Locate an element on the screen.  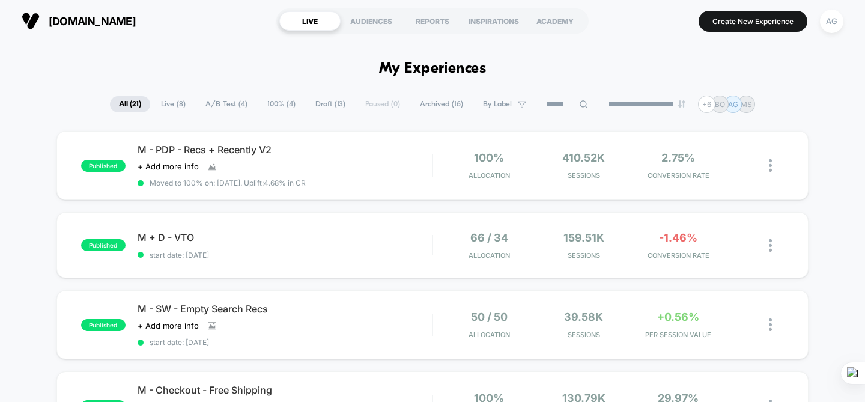
span: 410.52k is located at coordinates (584, 157).